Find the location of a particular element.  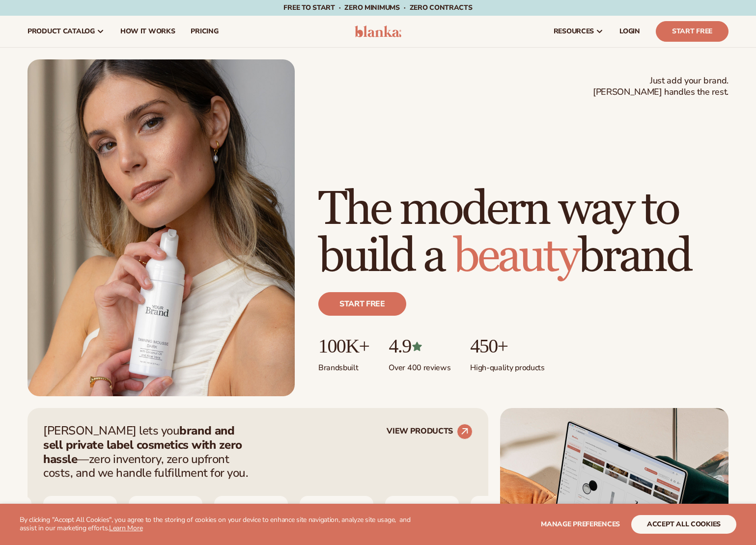

a: Learn More is located at coordinates (125, 528).